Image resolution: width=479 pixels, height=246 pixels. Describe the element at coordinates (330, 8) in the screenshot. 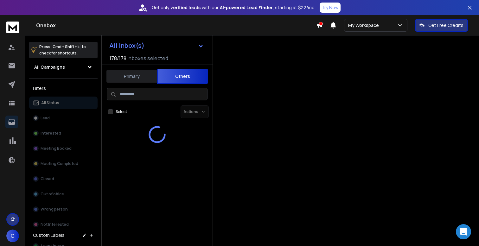

I see `button: Try Now` at that location.